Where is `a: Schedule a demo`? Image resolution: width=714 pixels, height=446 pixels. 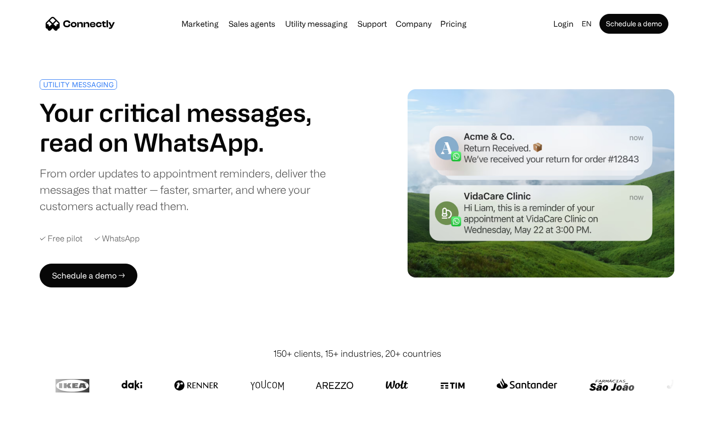 a: Schedule a demo is located at coordinates (633, 24).